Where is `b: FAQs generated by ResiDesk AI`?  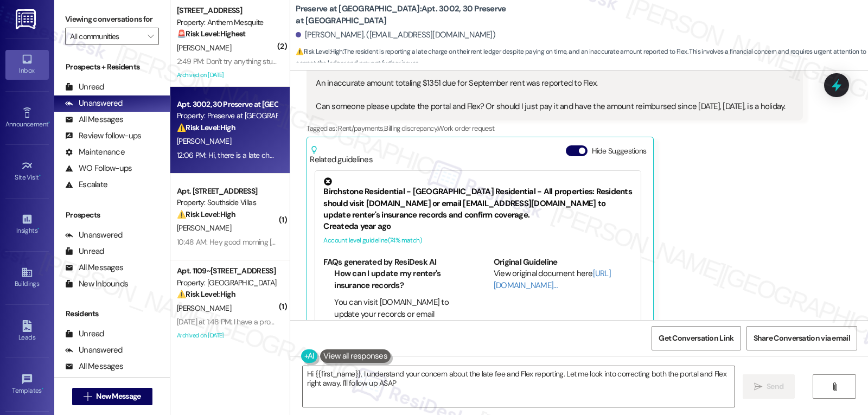 b: FAQs generated by ResiDesk AI is located at coordinates (379, 262).